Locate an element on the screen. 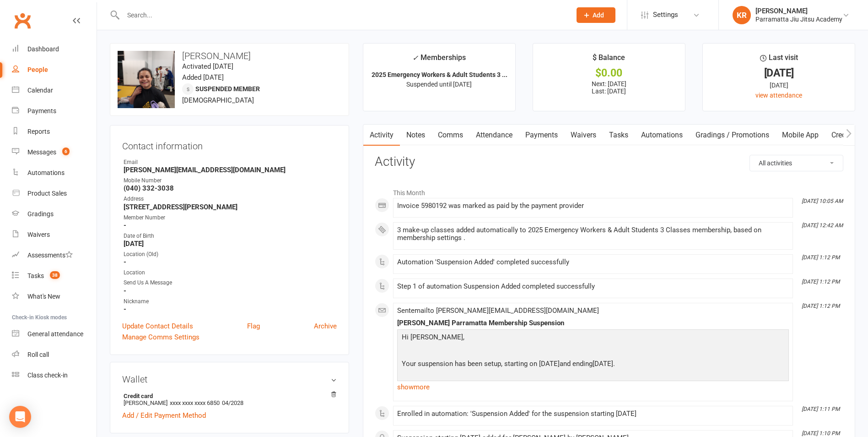 Image resolution: width=868 pixels, height=437 pixels. a: Assessments is located at coordinates (54, 255).